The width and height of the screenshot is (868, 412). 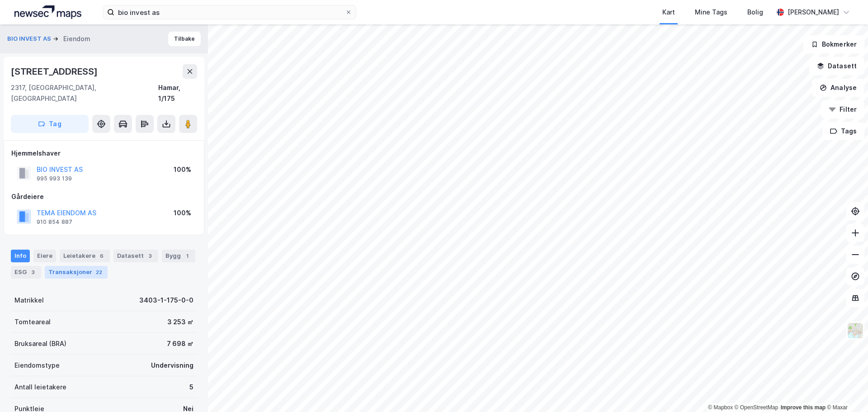 I want to click on div: 995 993 139, so click(x=54, y=179).